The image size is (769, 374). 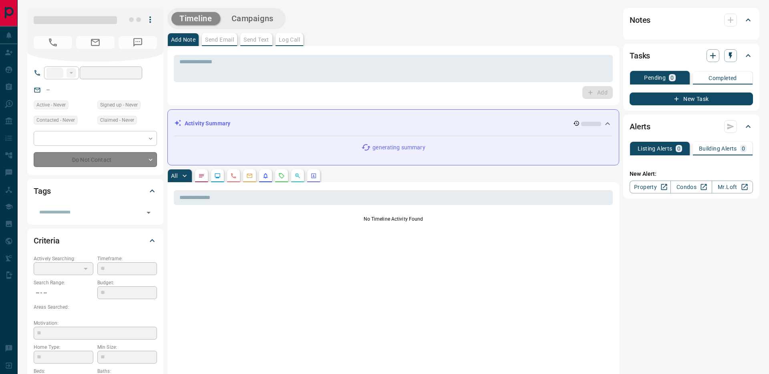 I want to click on span: Claimed - Never, so click(x=117, y=120).